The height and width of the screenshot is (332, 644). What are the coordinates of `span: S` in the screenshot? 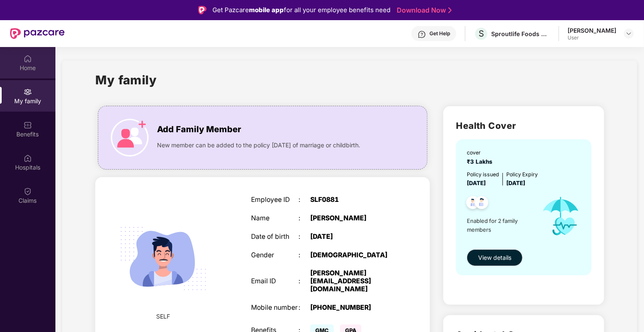 It's located at (481, 34).